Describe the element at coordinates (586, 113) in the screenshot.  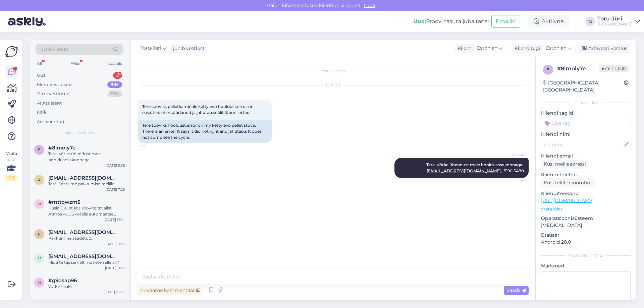
I see `p: Kliendi tag'id` at that location.